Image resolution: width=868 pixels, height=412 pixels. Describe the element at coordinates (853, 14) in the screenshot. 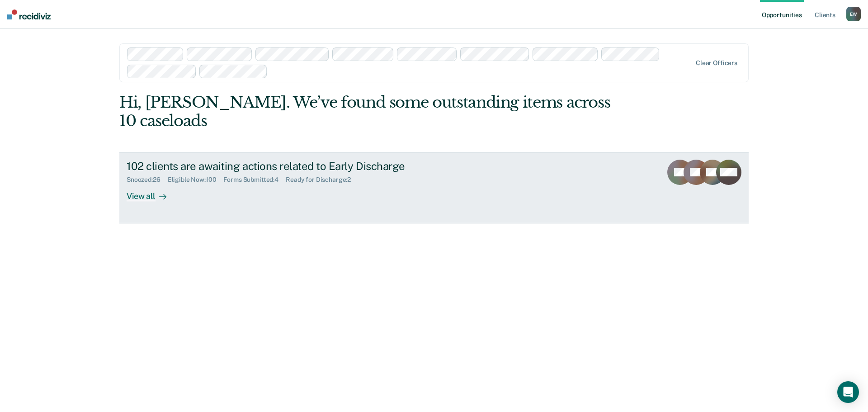

I see `button: EW` at that location.